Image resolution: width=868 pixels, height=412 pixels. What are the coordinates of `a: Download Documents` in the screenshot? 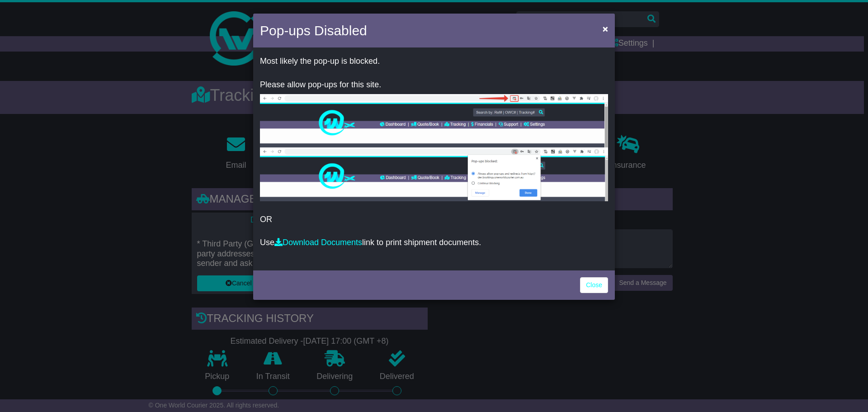 It's located at (318, 243).